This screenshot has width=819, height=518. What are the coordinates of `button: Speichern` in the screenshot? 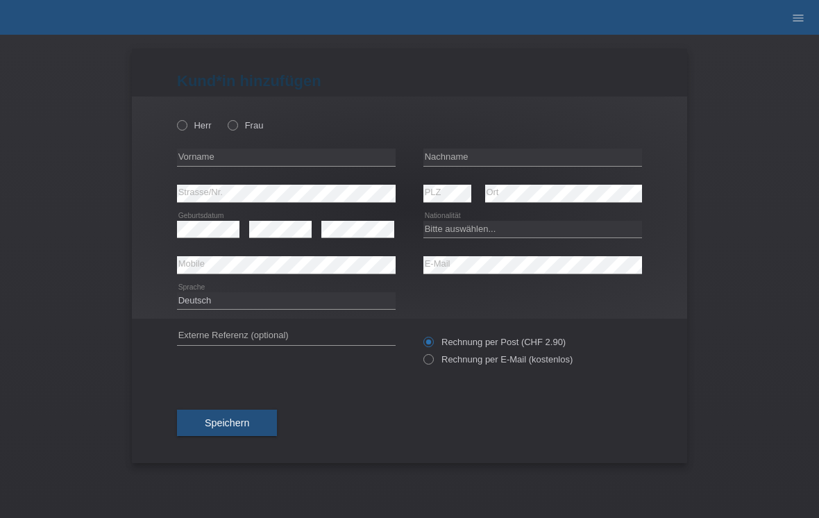 It's located at (227, 423).